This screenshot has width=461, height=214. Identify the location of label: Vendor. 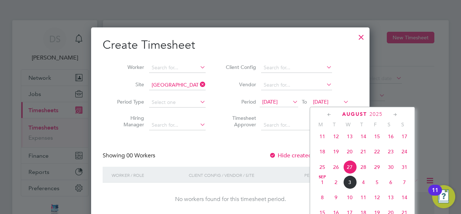
(240, 84).